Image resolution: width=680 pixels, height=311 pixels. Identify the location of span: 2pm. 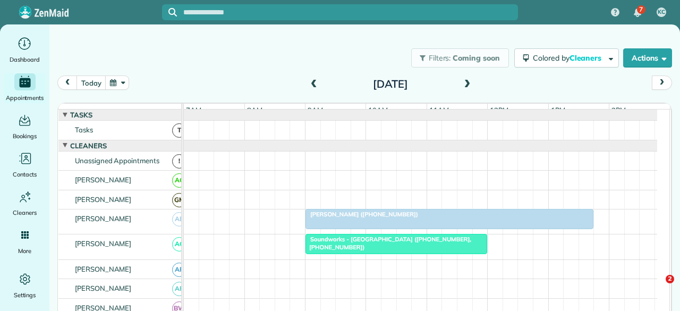
(619, 110).